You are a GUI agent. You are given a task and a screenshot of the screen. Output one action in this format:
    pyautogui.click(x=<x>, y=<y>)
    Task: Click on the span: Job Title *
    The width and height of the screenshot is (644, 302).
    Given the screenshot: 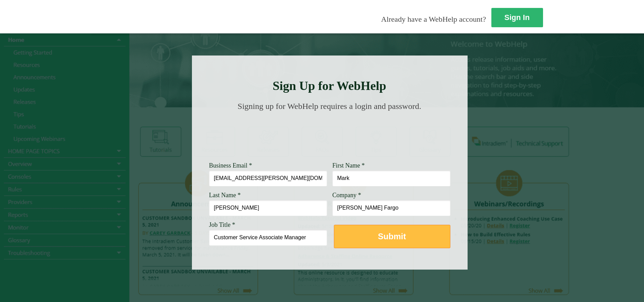 What is the action you would take?
    pyautogui.click(x=222, y=225)
    